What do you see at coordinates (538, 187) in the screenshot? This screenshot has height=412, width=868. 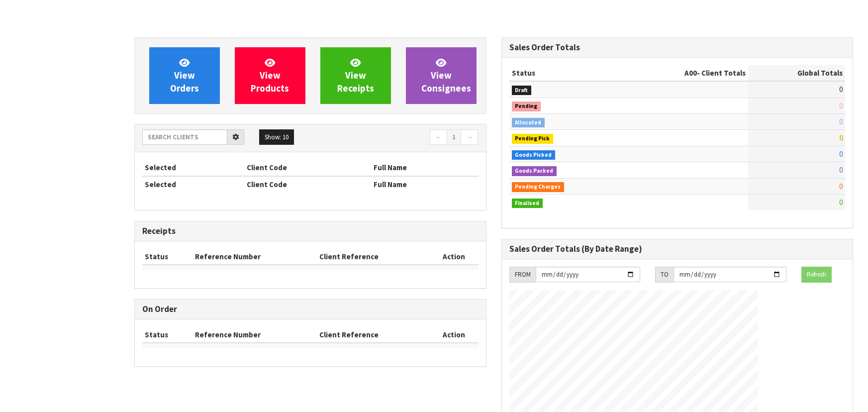 I see `span: Pending Charges` at bounding box center [538, 187].